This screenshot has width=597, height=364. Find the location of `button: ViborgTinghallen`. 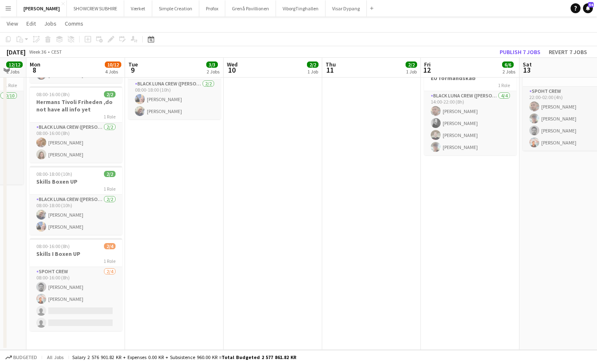

button: ViborgTinghallen is located at coordinates (300, 9).